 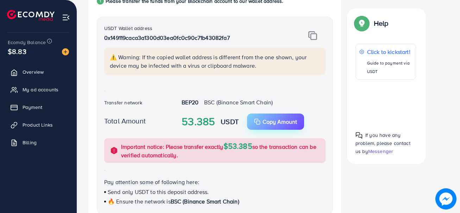 What do you see at coordinates (27, 42) in the screenshot?
I see `span: Ecomdy Balance` at bounding box center [27, 42].